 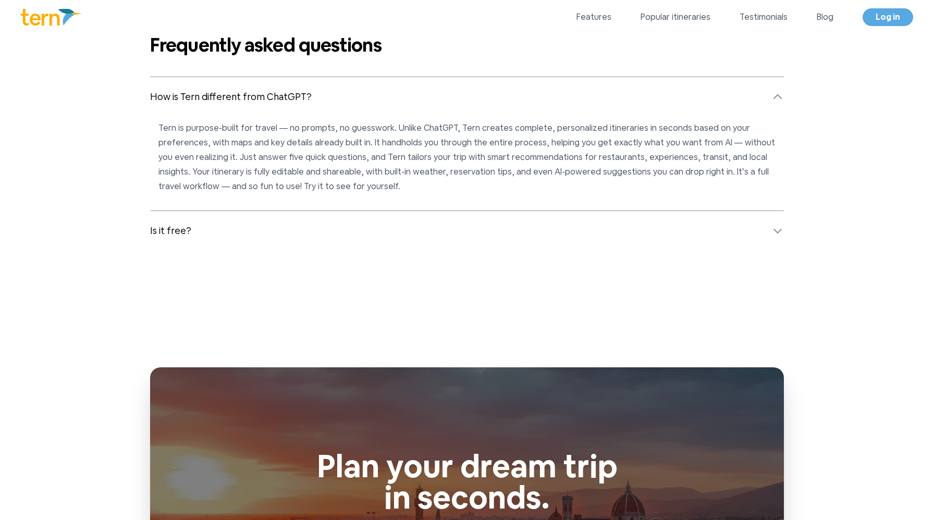 What do you see at coordinates (231, 97) in the screenshot?
I see `span: How is Tern different from ChatGPT?` at bounding box center [231, 97].